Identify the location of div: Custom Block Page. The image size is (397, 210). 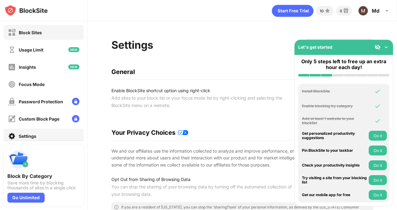
(39, 119).